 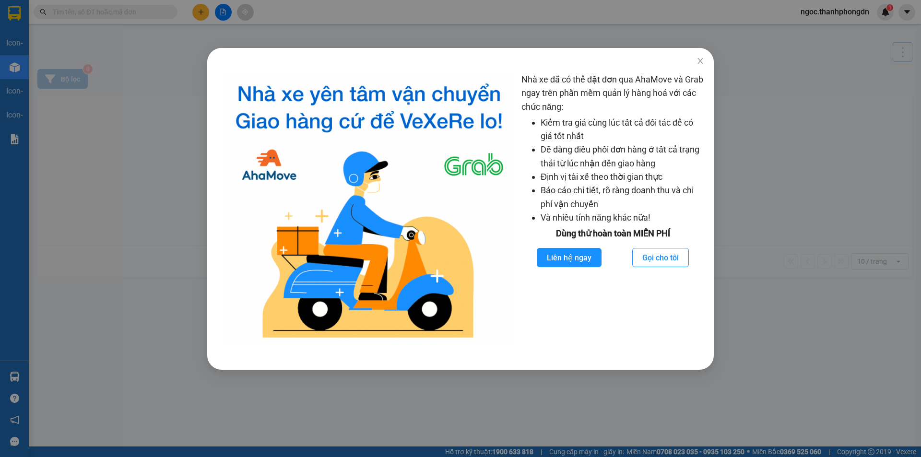 What do you see at coordinates (622, 156) in the screenshot?
I see `li: Dễ dàng điều phối đơn hàng ở tất cả trạng thái từ lúc nhận đến giao hàng` at bounding box center [622, 156].